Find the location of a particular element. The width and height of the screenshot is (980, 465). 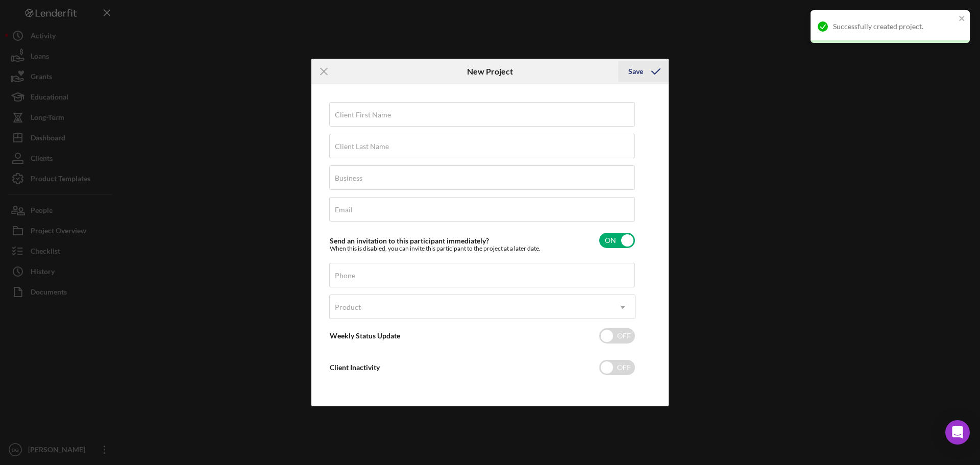

label: Client Last Name is located at coordinates (362, 147).